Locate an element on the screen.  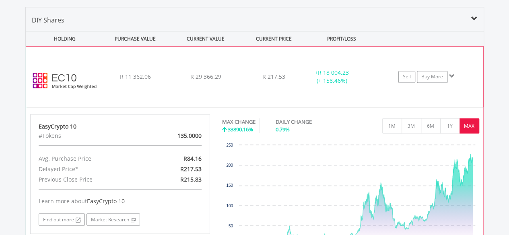
button: MAX is located at coordinates (469, 126).